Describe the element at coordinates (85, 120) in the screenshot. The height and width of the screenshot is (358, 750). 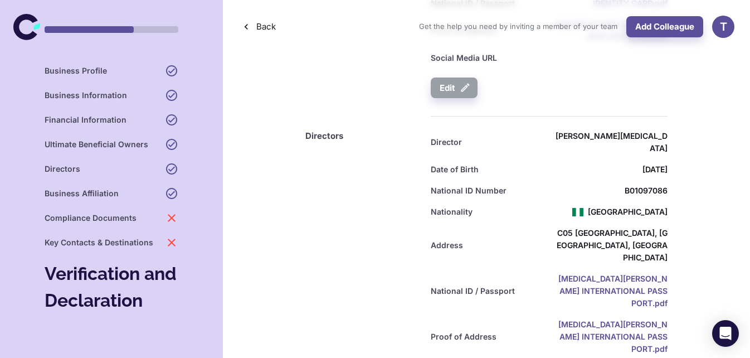
I see `h6: Financial Information` at that location.